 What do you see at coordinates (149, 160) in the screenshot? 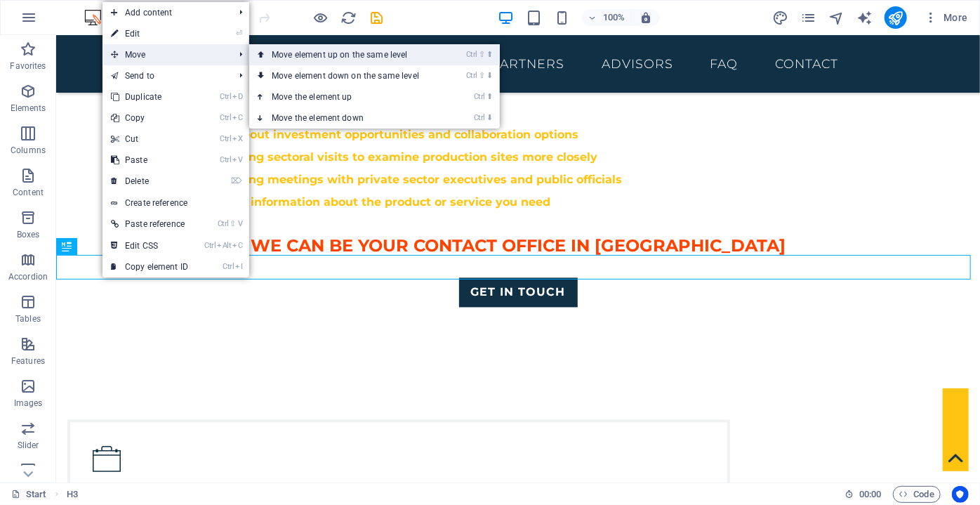
I see `a: CtrlVPaste` at bounding box center [149, 160].